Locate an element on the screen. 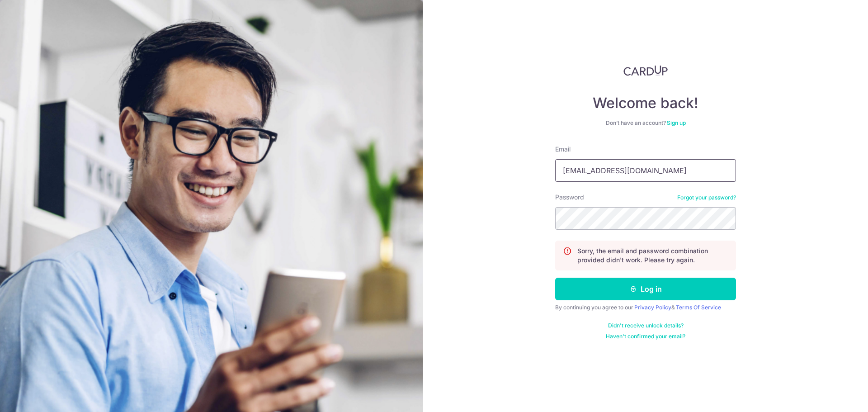 This screenshot has height=412, width=868. h4: Welcome back! is located at coordinates (646, 103).